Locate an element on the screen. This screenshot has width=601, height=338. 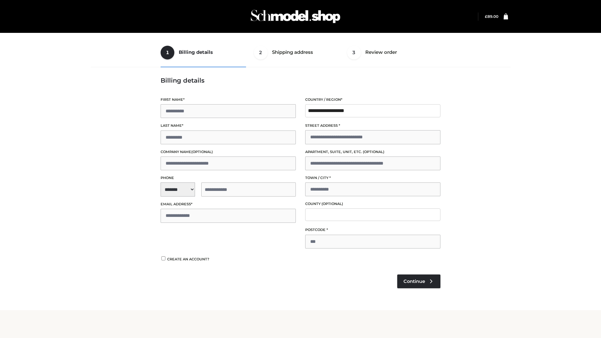
label: Apartment, suite, unit, etc. is located at coordinates (373, 152).